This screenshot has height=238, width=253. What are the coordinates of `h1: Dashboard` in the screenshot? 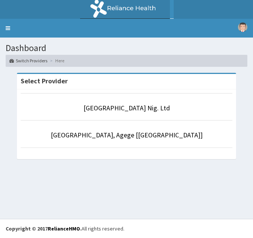 It's located at (126, 48).